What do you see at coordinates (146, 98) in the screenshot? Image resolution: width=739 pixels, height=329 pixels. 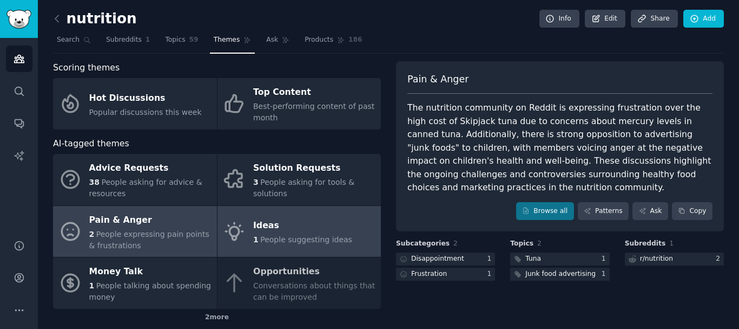 I see `div: Hot Discussions` at bounding box center [146, 98].